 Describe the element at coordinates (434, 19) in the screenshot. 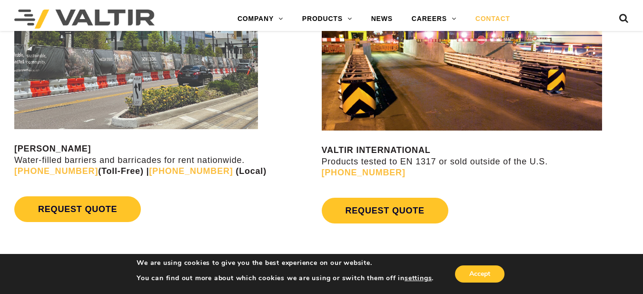

I see `a: CAREERS` at that location.